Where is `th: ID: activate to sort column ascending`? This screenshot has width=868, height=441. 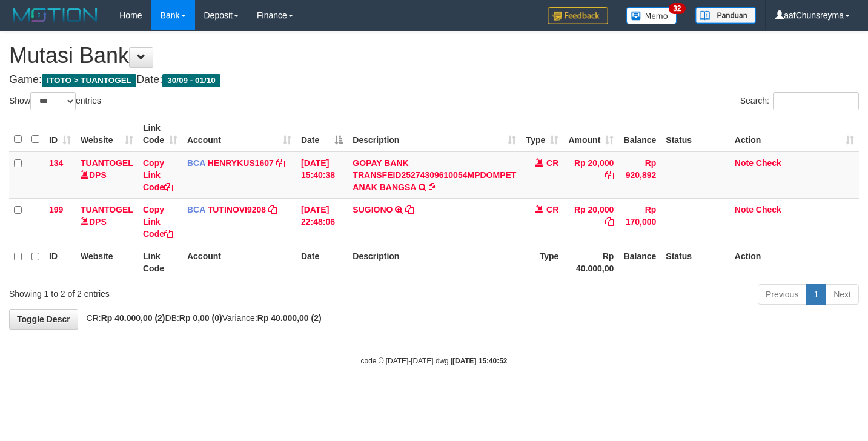
th: ID: activate to sort column ascending is located at coordinates (60, 134).